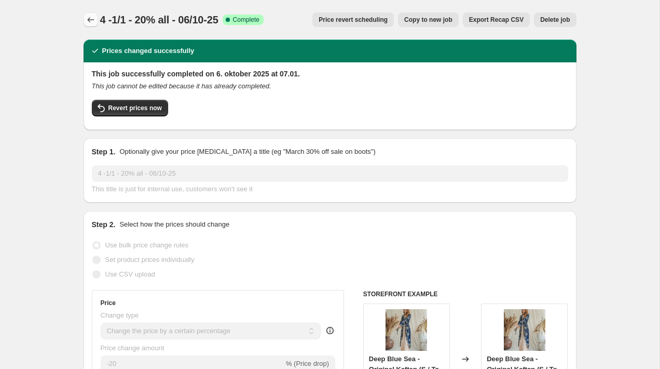 This screenshot has width=660, height=369. I want to click on button: Revert prices now, so click(130, 108).